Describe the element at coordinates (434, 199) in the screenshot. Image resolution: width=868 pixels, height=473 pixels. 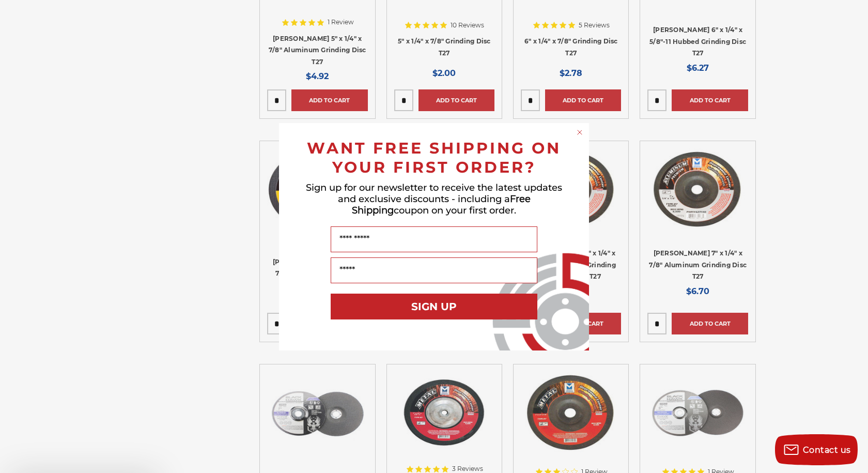
I see `span: Sign up for our newsletter to receive the latest updates and exclusive discounts - including a co...` at that location.